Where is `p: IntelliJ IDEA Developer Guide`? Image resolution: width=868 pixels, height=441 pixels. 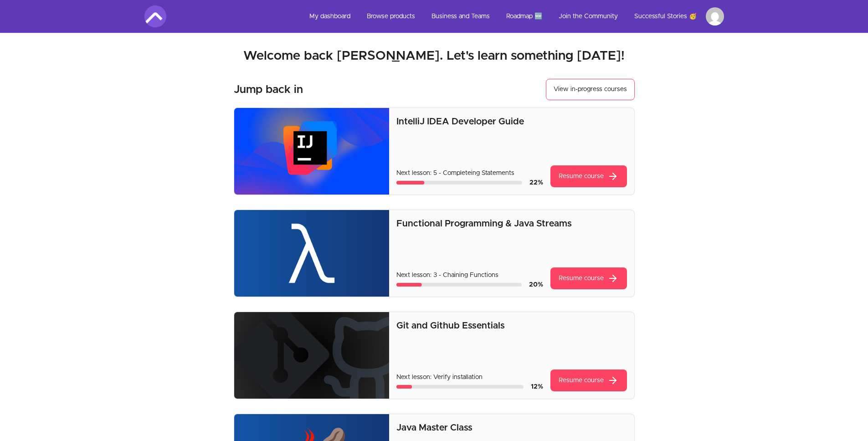
p: IntelliJ IDEA Developer Guide is located at coordinates (511, 122).